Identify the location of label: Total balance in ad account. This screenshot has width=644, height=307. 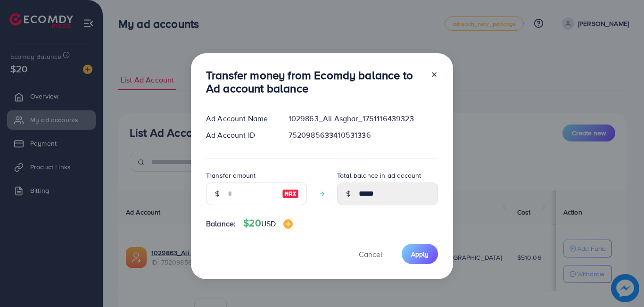
(379, 175).